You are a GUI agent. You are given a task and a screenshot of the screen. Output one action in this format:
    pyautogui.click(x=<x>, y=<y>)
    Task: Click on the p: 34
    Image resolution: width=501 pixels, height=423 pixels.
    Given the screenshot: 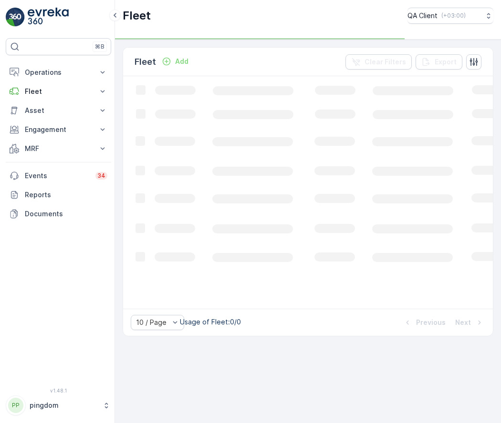 What is the action you would take?
    pyautogui.click(x=101, y=176)
    